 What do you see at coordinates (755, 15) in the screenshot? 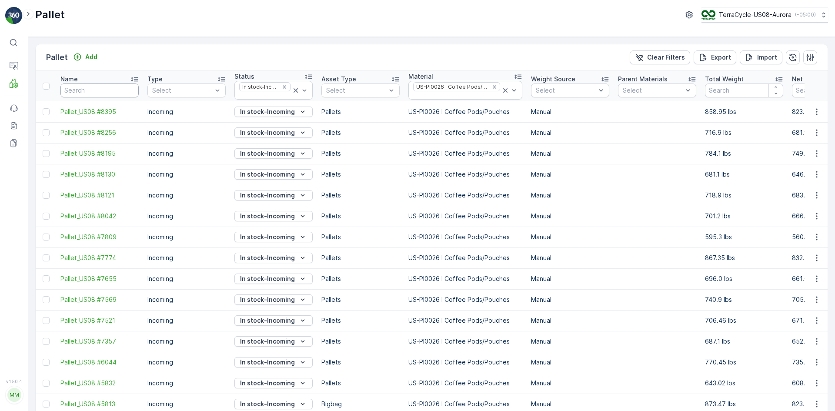
I see `p: TerraCycle-US08-Aurora` at bounding box center [755, 15].